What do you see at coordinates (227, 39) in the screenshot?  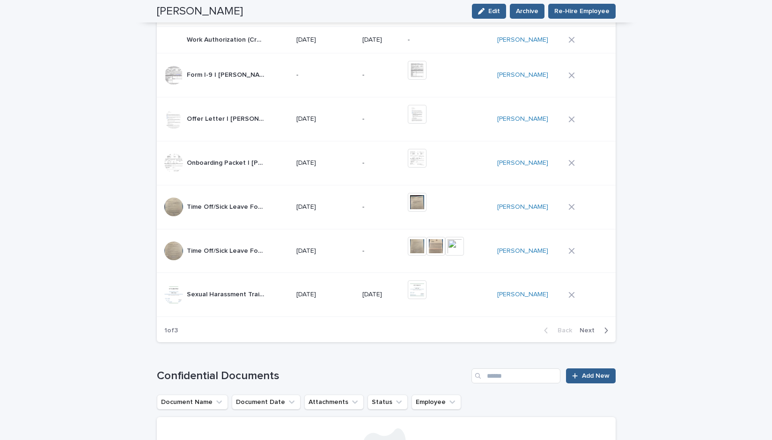 I see `p: Work Authorization (Create Electronic I-9) | Kerst | Blue Plate Restaurant Group` at bounding box center [227, 39].